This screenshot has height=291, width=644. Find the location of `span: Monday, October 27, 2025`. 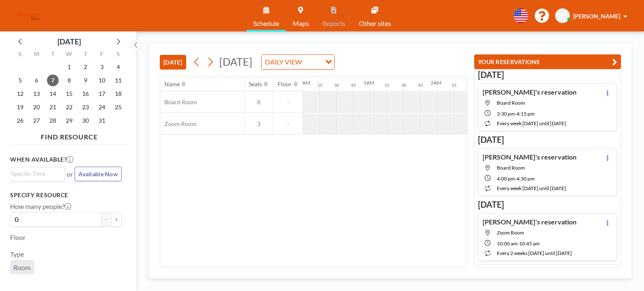

span: Monday, October 27, 2025 is located at coordinates (37, 121).